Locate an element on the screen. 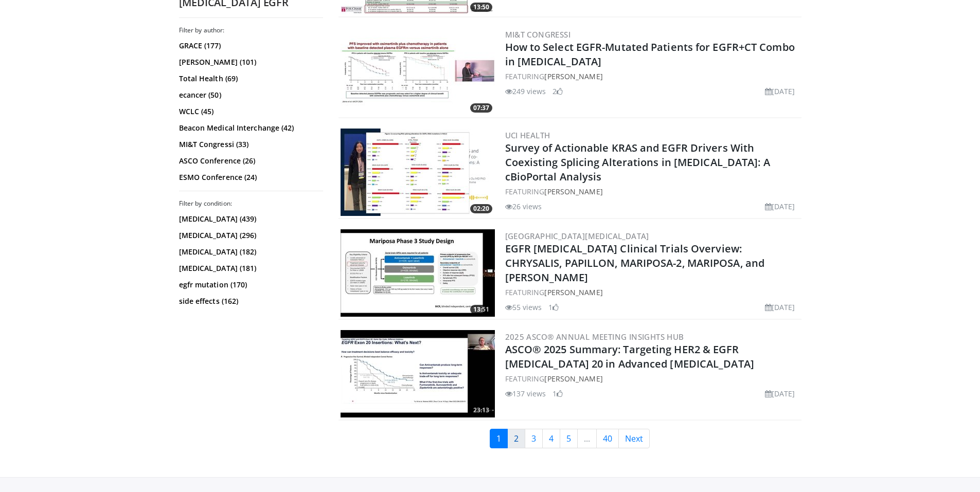 The image size is (980, 492). a: 5 is located at coordinates (569, 439).